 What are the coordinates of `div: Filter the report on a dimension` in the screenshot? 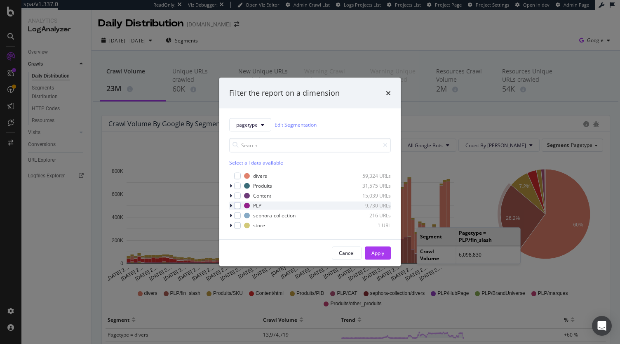 It's located at (284, 93).